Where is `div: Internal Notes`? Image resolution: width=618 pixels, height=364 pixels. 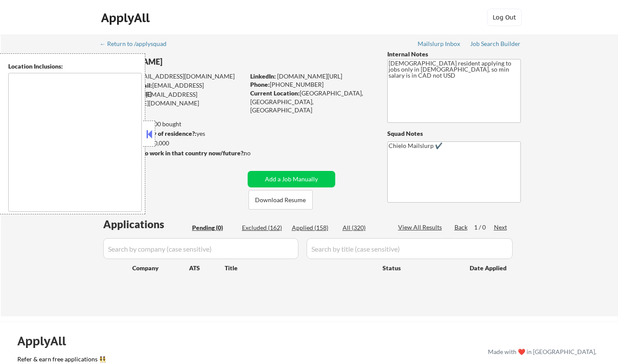 div: Internal Notes is located at coordinates (454, 54).